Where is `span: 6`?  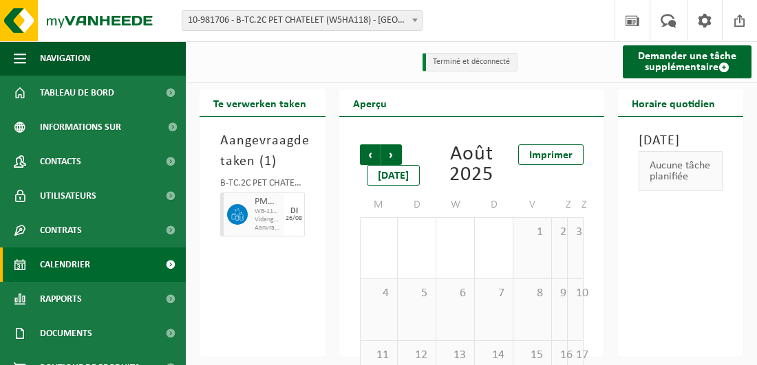 span: 6 is located at coordinates (455, 294).